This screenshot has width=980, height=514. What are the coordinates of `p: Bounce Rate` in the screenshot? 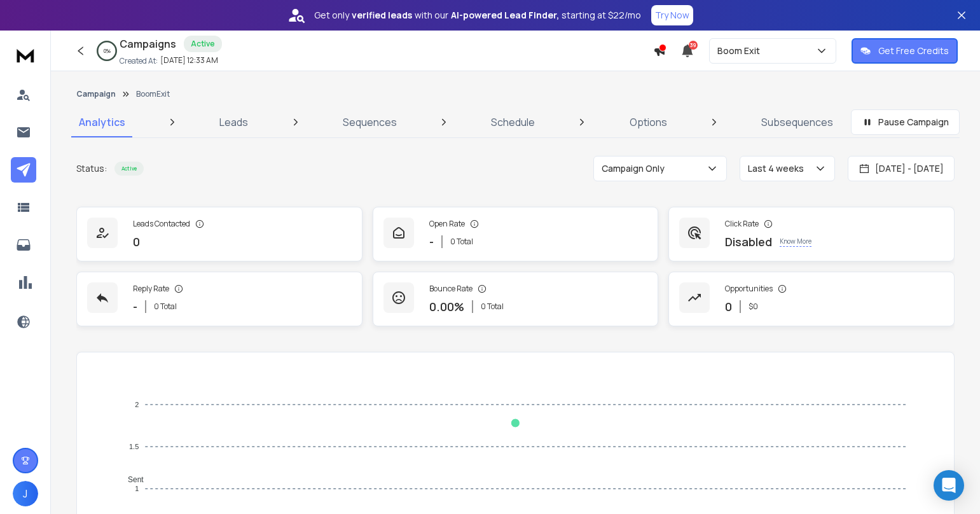 It's located at (450, 289).